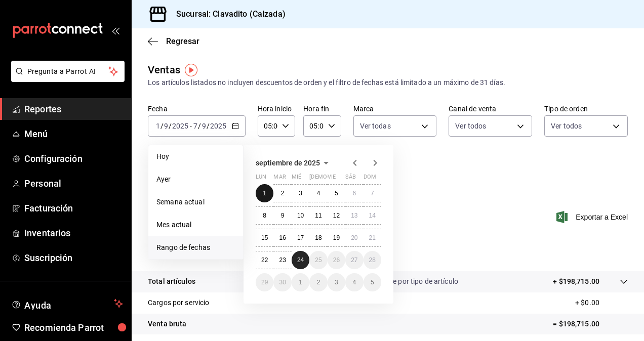 Image resolution: width=644 pixels, height=341 pixels. What do you see at coordinates (336, 260) in the screenshot?
I see `abbr: 26 de septiembre de 2025` at bounding box center [336, 260].